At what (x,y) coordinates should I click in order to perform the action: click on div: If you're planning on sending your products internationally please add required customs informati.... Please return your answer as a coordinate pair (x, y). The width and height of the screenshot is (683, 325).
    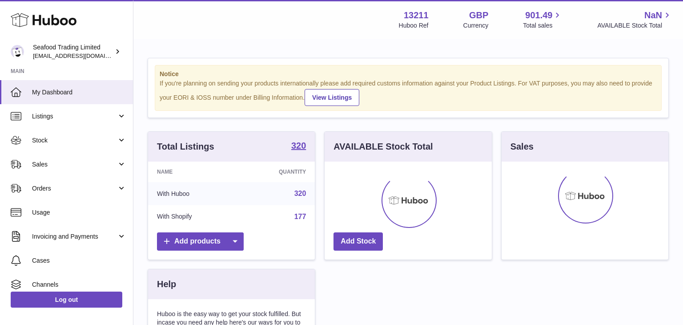
    Looking at the image, I should click on (408, 92).